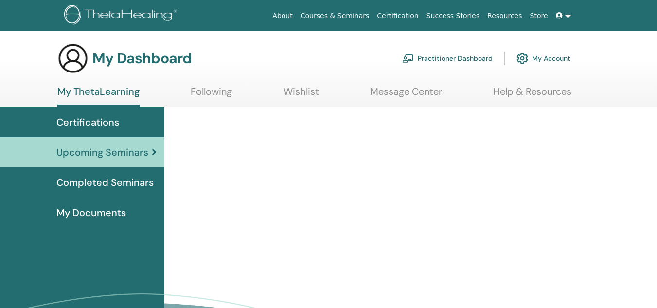 Image resolution: width=657 pixels, height=308 pixels. I want to click on span: Completed Seminars, so click(105, 182).